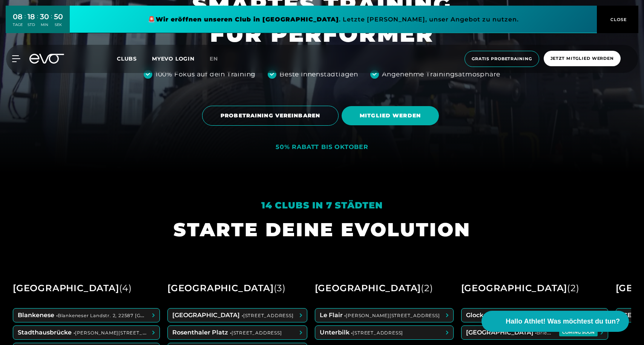 Image resolution: width=644 pixels, height=345 pixels. Describe the element at coordinates (59, 25) in the screenshot. I see `div: SEK` at that location.